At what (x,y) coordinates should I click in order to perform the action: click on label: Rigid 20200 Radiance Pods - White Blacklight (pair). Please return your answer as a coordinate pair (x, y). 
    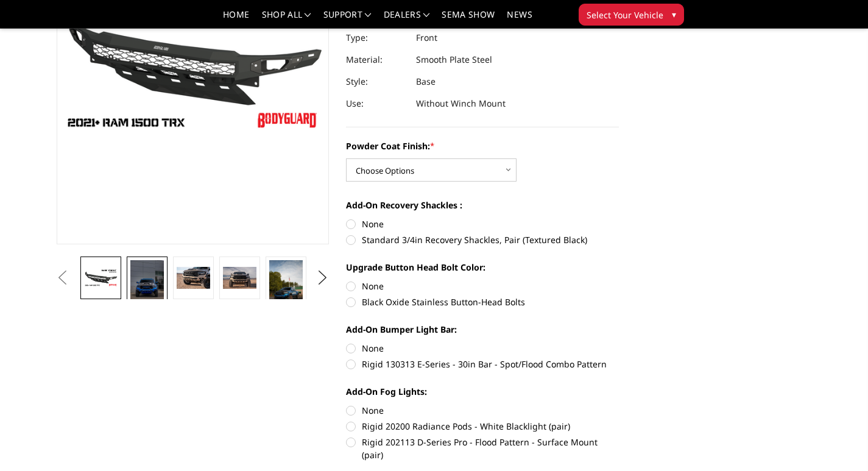
    Looking at the image, I should click on (482, 426).